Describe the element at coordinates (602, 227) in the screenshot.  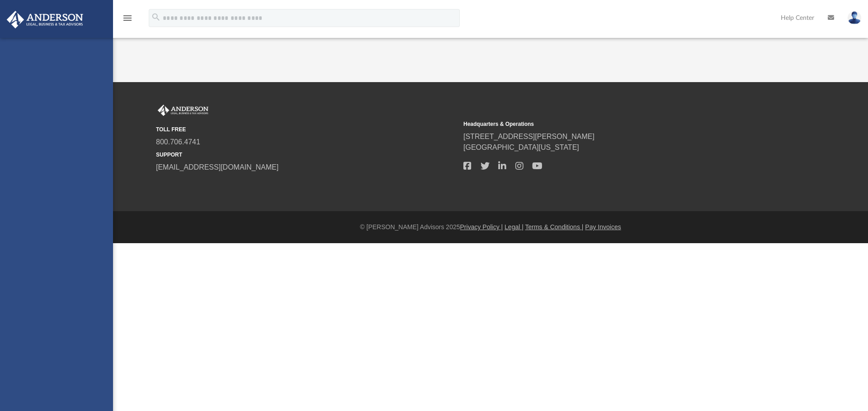
I see `a: Pay Invoices` at that location.